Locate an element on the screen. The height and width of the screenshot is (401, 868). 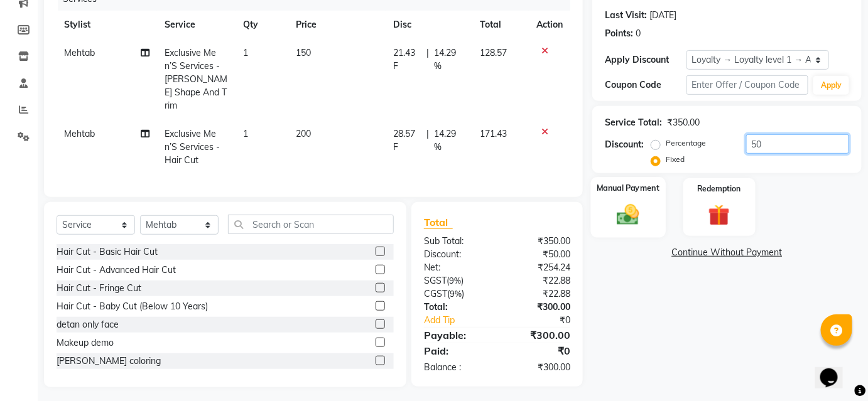
span: CGST is located at coordinates (435, 294).